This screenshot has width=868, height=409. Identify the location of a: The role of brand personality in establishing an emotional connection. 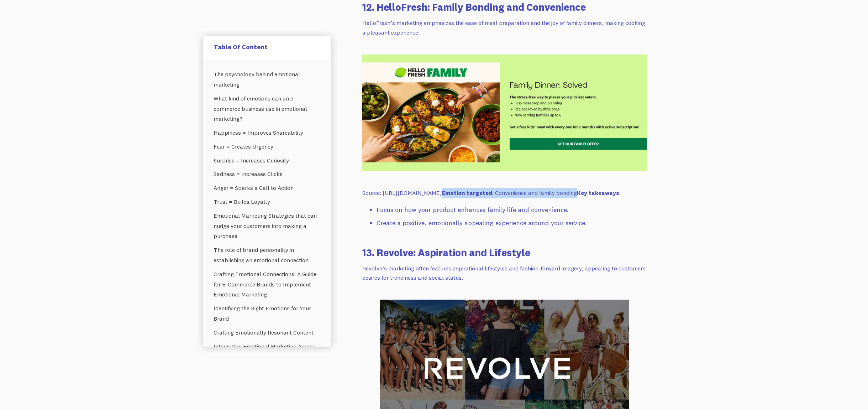
(267, 255).